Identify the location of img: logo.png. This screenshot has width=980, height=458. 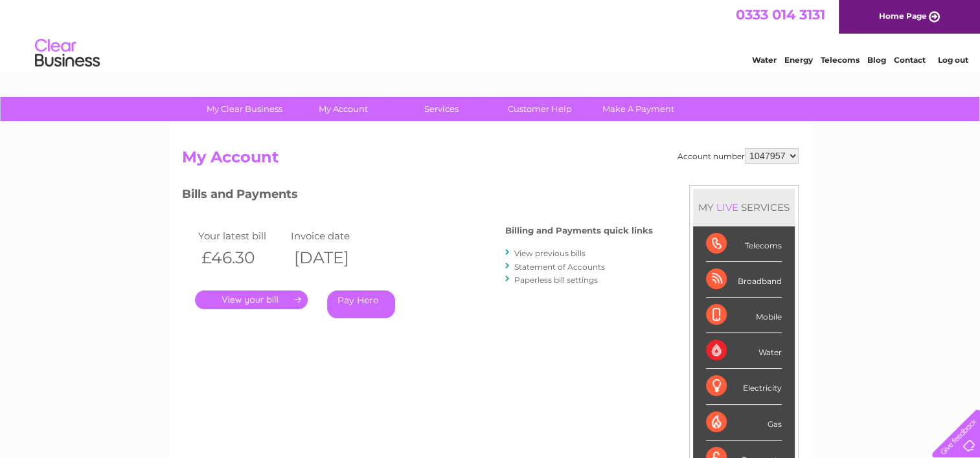
(68, 53).